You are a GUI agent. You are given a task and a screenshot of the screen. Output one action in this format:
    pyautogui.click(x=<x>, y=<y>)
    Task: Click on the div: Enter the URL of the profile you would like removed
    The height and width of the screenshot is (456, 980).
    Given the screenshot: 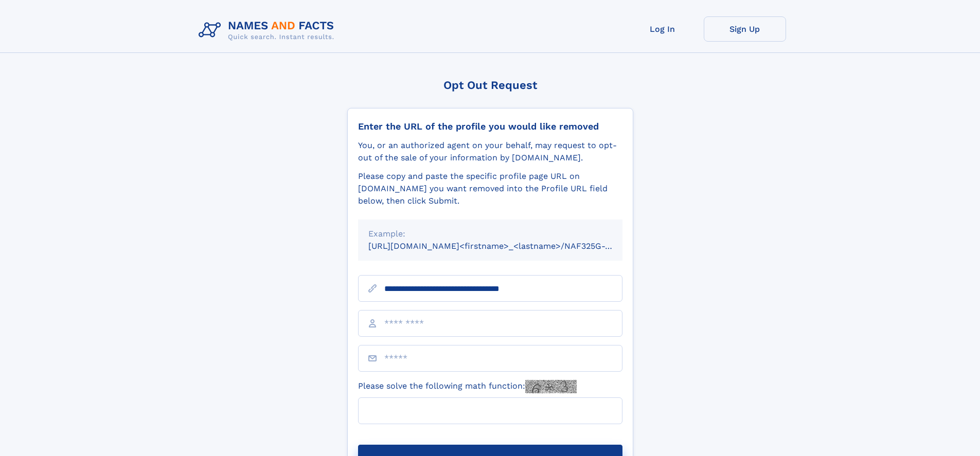 What is the action you would take?
    pyautogui.click(x=490, y=127)
    